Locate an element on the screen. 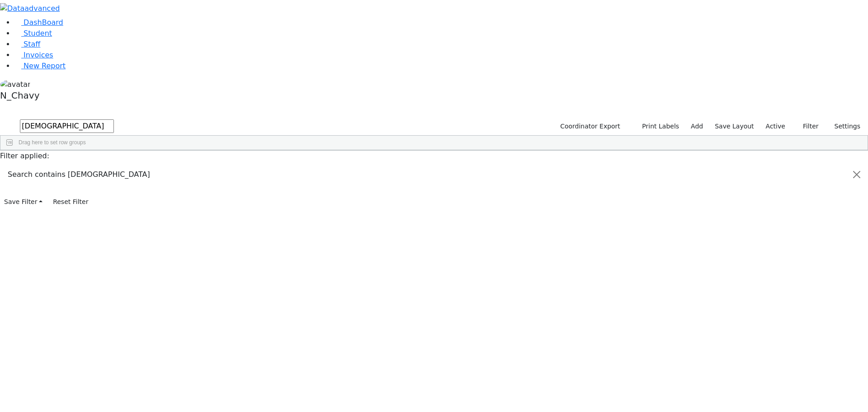 Image resolution: width=868 pixels, height=412 pixels. a: Student is located at coordinates (33, 33).